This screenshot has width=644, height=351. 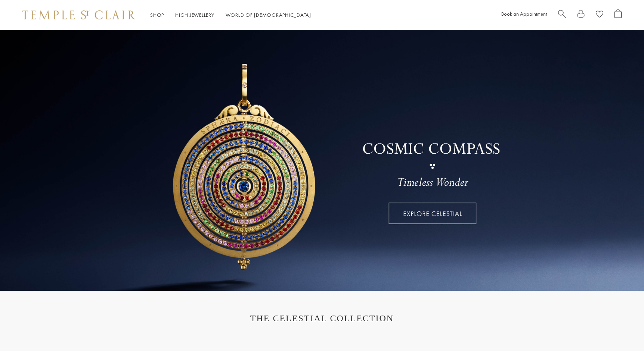 I want to click on nav: Main navigation, so click(x=231, y=15).